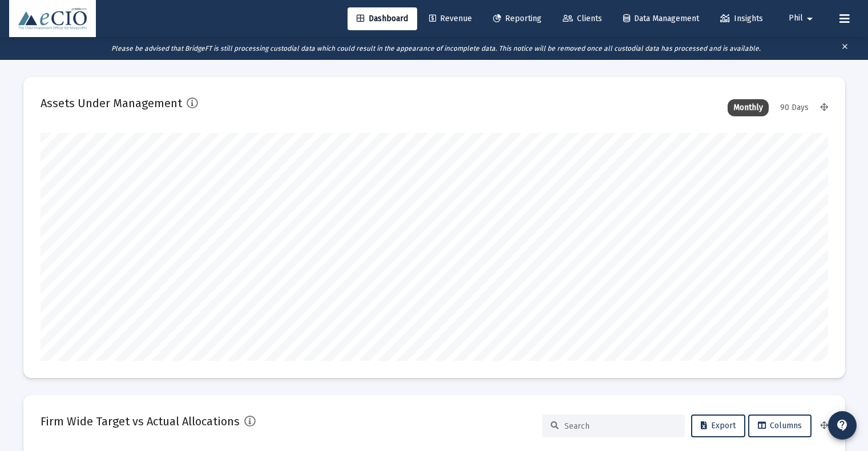  What do you see at coordinates (779, 426) in the screenshot?
I see `button: Columns` at bounding box center [779, 426].